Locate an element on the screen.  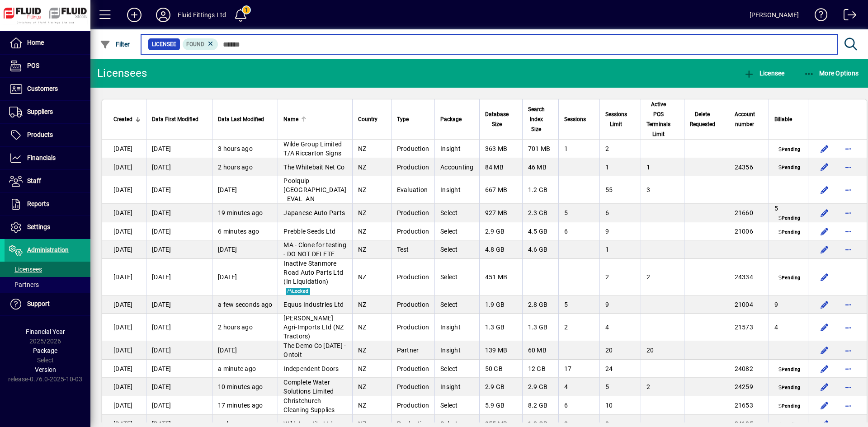
td: Select is located at coordinates (456, 213).